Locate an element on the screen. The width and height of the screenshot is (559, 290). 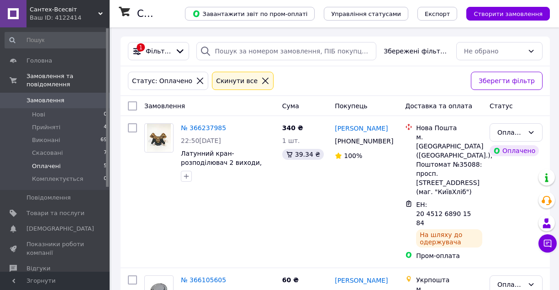
span: Покупець is located at coordinates (351, 106).